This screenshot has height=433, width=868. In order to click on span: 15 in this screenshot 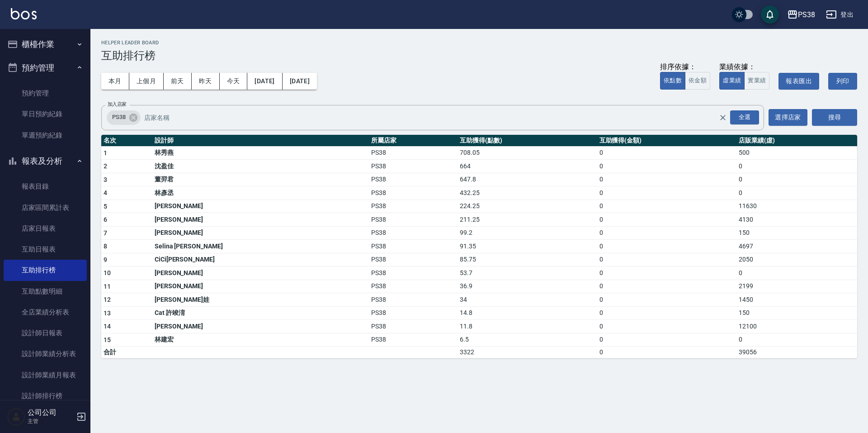, I will do `click(107, 340)`.